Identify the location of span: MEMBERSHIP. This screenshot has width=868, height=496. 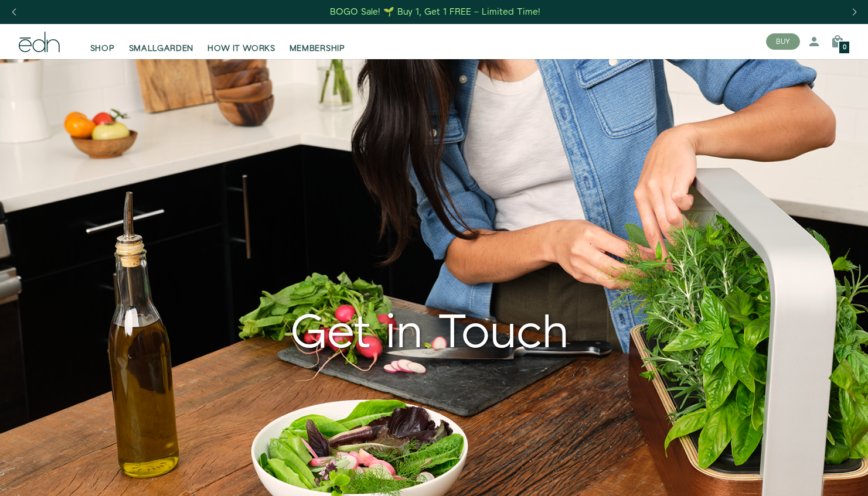
(317, 49).